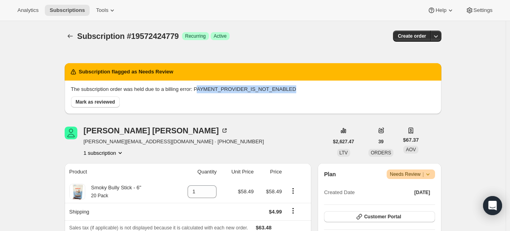 The height and width of the screenshot is (231, 510). What do you see at coordinates (77, 192) in the screenshot?
I see `img: product img` at bounding box center [77, 192].